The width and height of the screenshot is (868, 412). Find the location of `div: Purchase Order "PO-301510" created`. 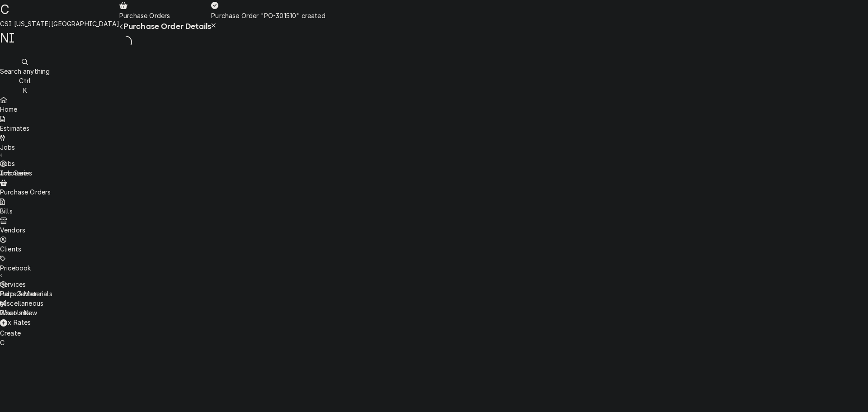

div: Purchase Order "PO-301510" created is located at coordinates (268, 16).